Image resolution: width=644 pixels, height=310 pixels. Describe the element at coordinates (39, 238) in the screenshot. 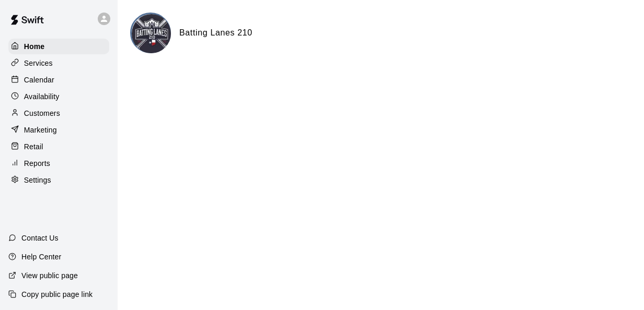

I see `p: Contact Us` at that location.